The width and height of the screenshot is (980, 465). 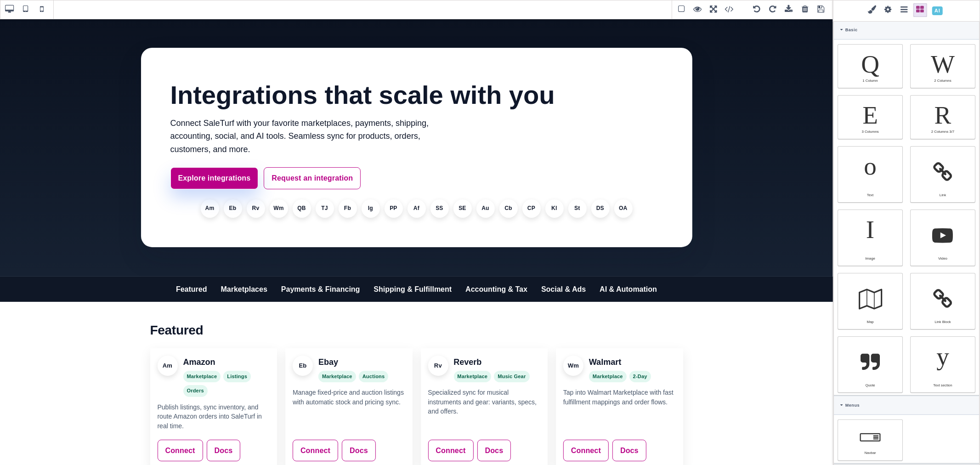 I want to click on span: Orders, so click(x=196, y=373).